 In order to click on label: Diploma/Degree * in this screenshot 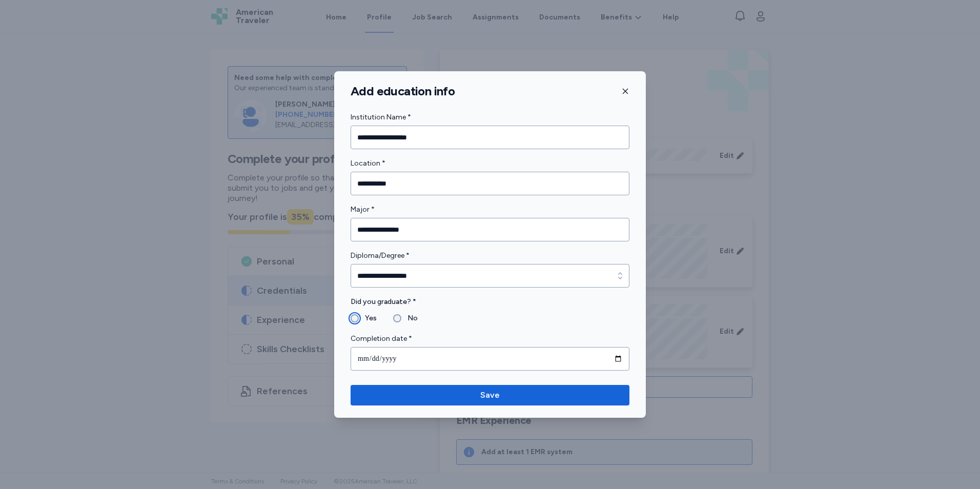, I will do `click(490, 255)`.